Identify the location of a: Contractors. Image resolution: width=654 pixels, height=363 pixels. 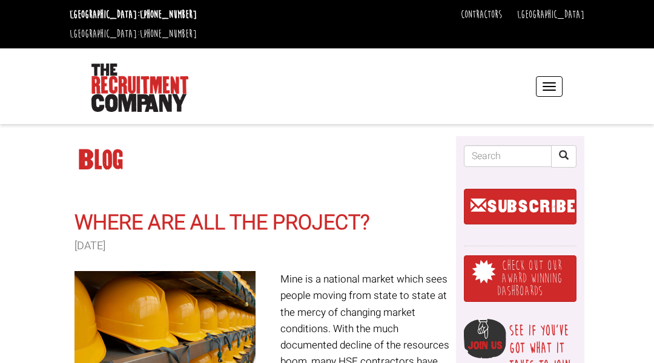
(481, 15).